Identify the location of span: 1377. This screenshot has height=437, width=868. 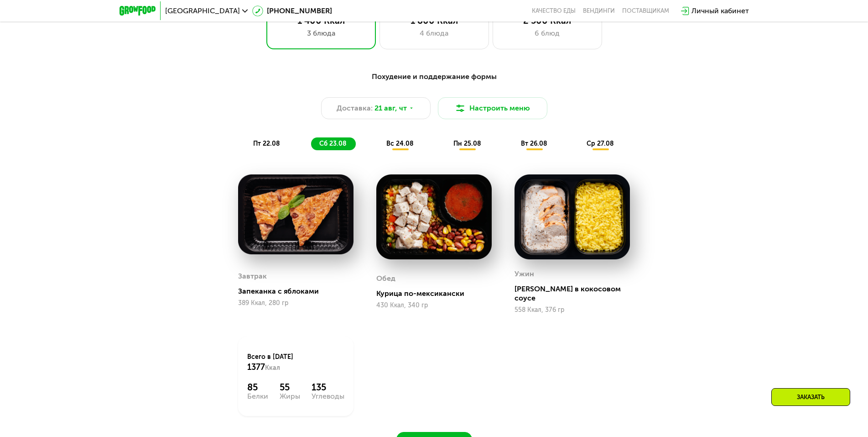
(256, 367).